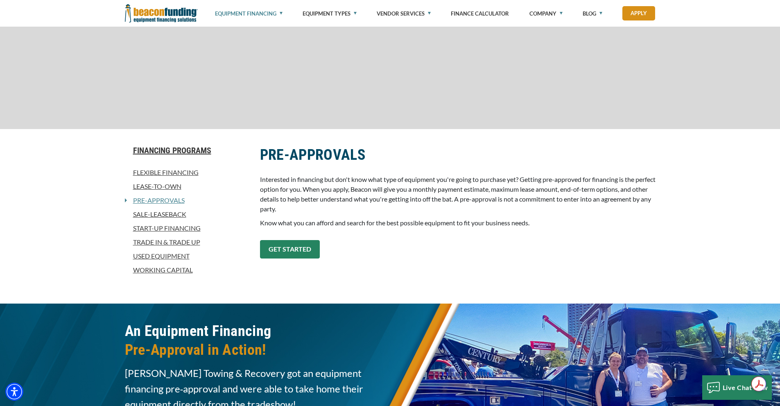 The width and height of the screenshot is (780, 406). I want to click on button: Live Chat Now, so click(737, 387).